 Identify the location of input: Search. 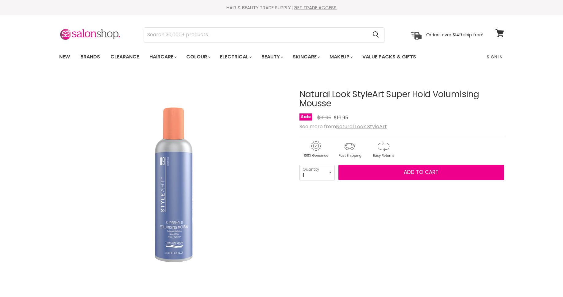
(256, 35).